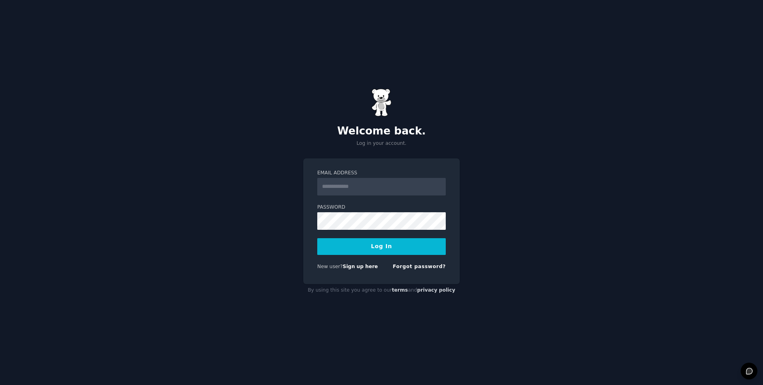  Describe the element at coordinates (360, 267) in the screenshot. I see `a: Sign up here` at that location.